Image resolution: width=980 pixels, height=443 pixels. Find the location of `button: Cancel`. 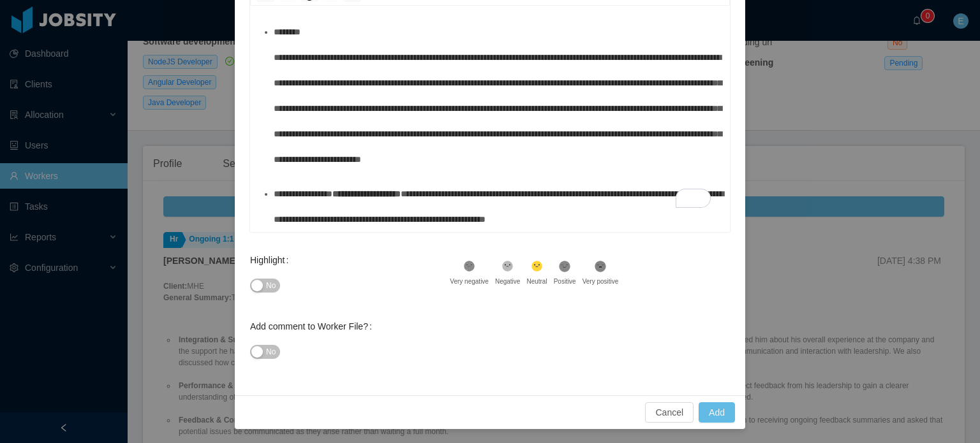

button: Cancel is located at coordinates (669, 413).